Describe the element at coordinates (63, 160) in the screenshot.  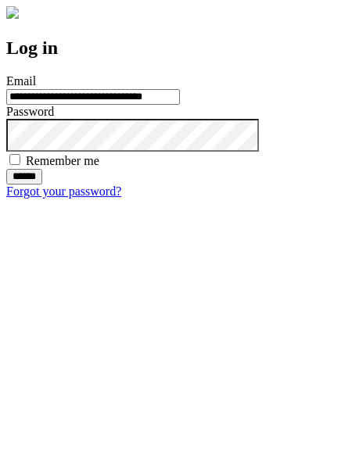
I see `label: Remember me` at that location.